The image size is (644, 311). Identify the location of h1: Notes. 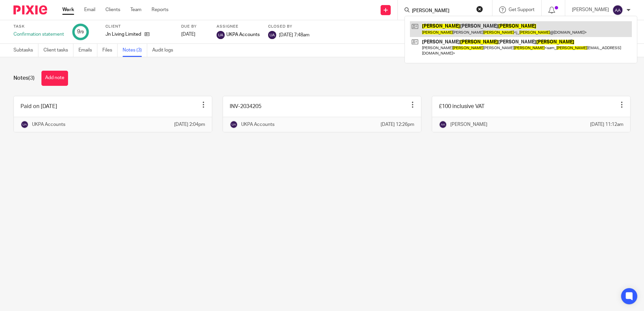
(24, 78).